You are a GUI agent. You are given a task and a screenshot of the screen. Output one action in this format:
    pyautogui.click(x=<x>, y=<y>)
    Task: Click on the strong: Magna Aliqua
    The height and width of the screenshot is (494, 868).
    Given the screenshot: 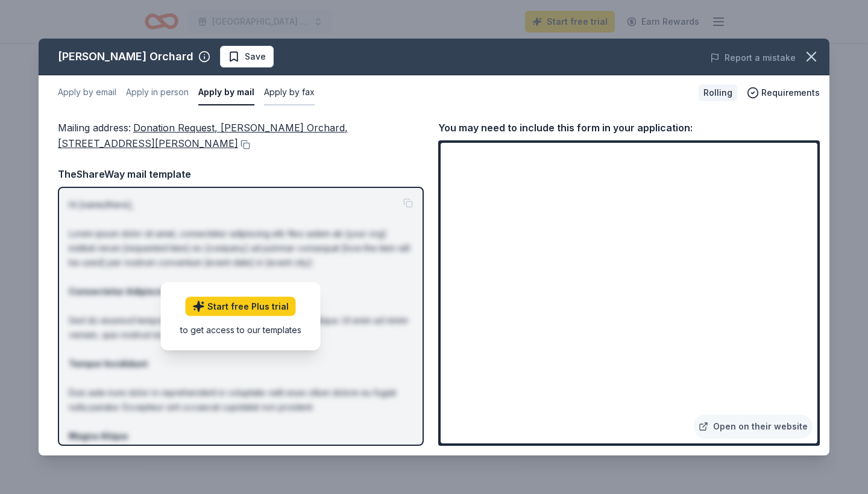 What is the action you would take?
    pyautogui.click(x=98, y=436)
    